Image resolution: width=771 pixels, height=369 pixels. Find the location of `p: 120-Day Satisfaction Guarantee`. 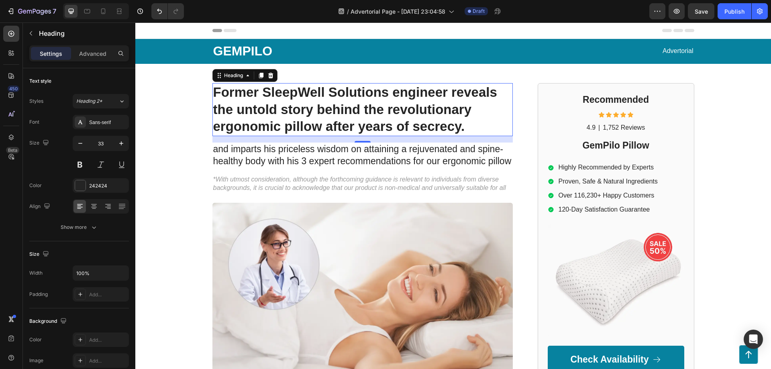

p: 120-Day Satisfaction Guarantee is located at coordinates (473, 187).